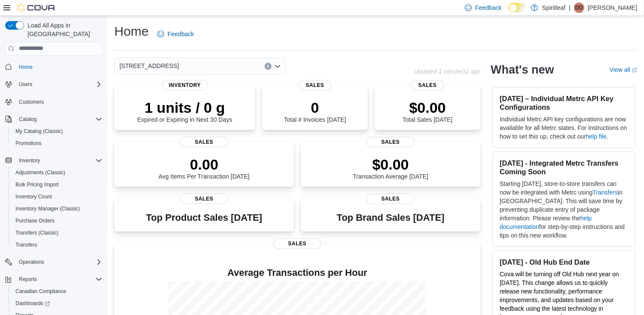 This screenshot has width=644, height=315. Describe the element at coordinates (131, 31) in the screenshot. I see `h1: Home` at that location.